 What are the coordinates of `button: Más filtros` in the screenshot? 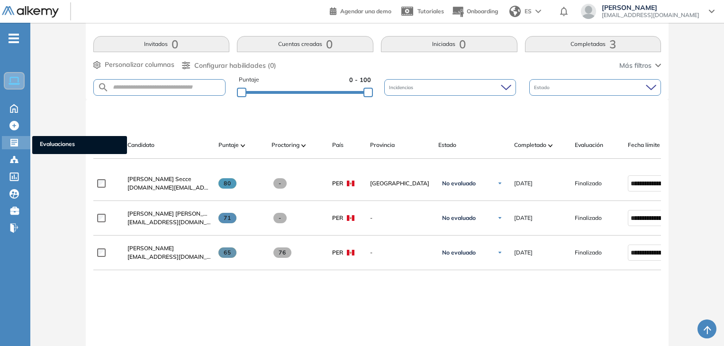 It's located at (640, 65).